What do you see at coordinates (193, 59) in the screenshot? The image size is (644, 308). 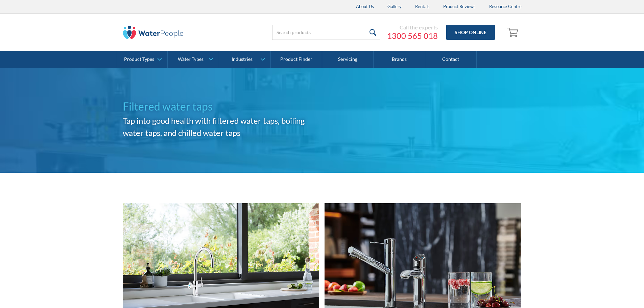 I see `a: Water Types` at bounding box center [193, 59].